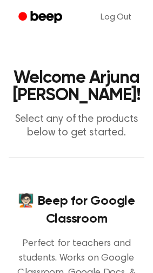  Describe the element at coordinates (41, 17) in the screenshot. I see `a: Beep` at that location.